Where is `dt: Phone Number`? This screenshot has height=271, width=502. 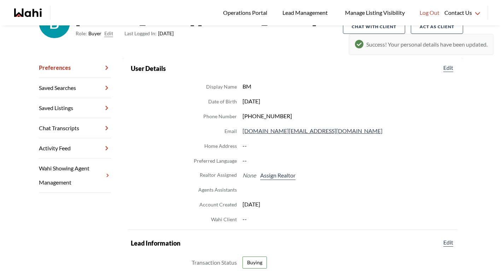 dt: Phone Number is located at coordinates (220, 117).